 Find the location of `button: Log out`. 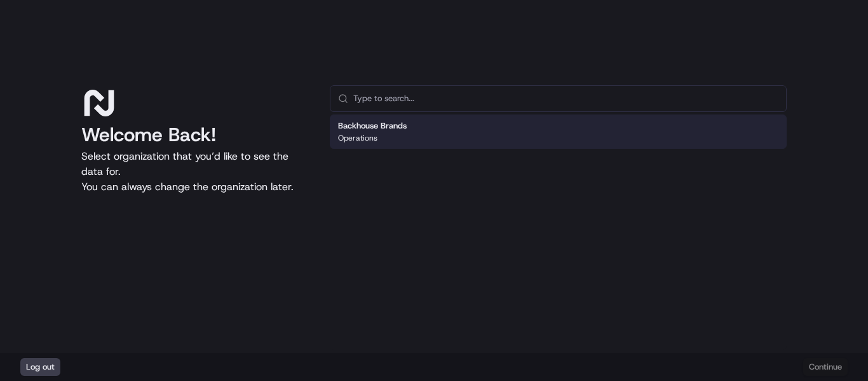

button: Log out is located at coordinates (40, 367).